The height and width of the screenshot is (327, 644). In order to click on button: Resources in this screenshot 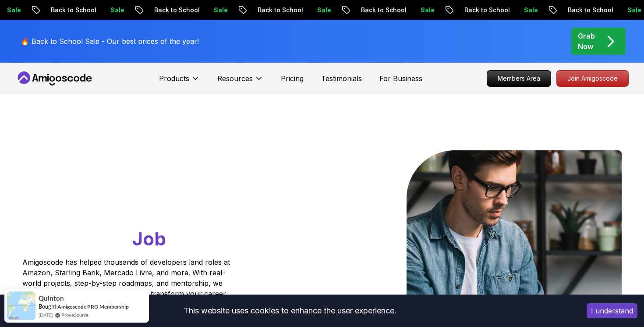, I will do `click(240, 82)`.